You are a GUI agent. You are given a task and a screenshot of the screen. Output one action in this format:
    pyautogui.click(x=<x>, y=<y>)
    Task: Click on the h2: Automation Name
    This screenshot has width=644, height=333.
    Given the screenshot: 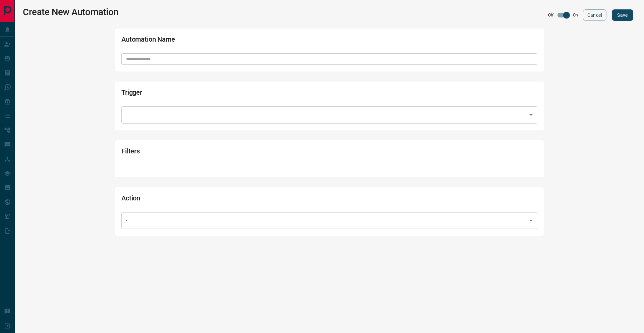 What is the action you would take?
    pyautogui.click(x=246, y=41)
    